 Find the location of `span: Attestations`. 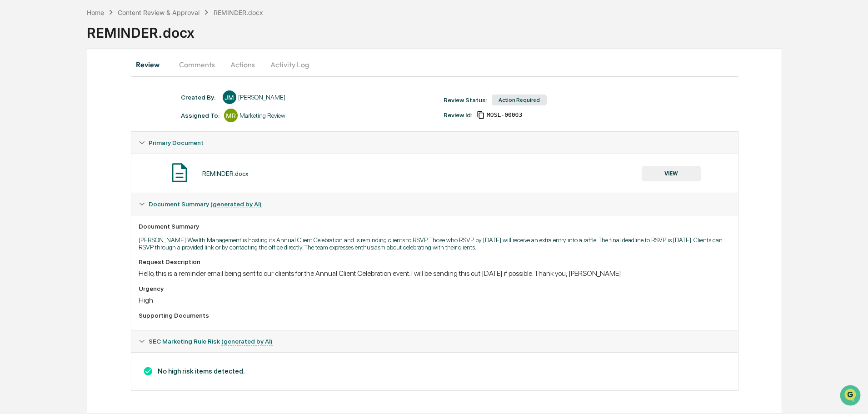

span: Attestations is located at coordinates (93, 119).